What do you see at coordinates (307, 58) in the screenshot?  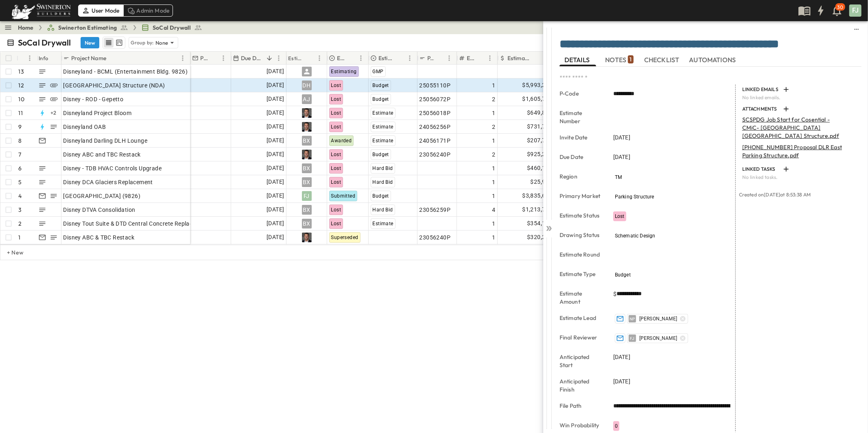 I see `div: Estimator` at bounding box center [307, 58].